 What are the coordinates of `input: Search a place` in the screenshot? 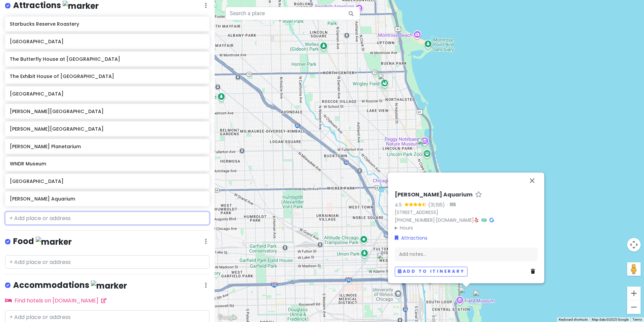 It's located at (293, 14).